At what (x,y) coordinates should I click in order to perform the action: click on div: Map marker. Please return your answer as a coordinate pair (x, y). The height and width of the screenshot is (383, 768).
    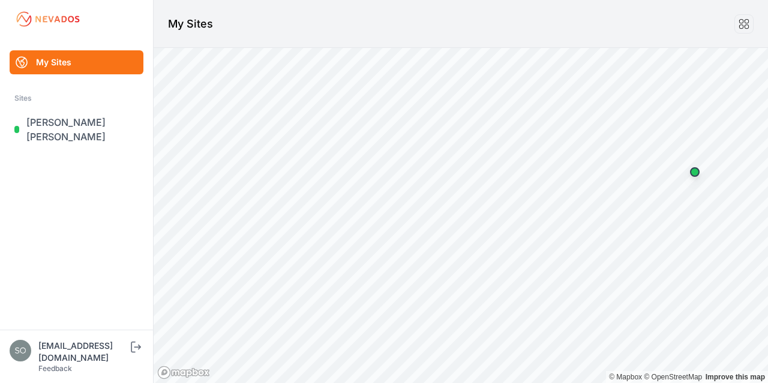
    Looking at the image, I should click on (695, 172).